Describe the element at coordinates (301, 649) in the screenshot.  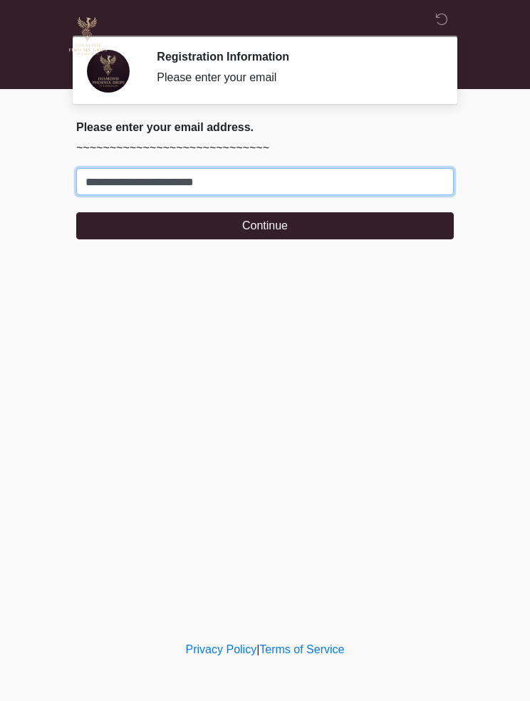
I see `a: Terms of Service` at that location.